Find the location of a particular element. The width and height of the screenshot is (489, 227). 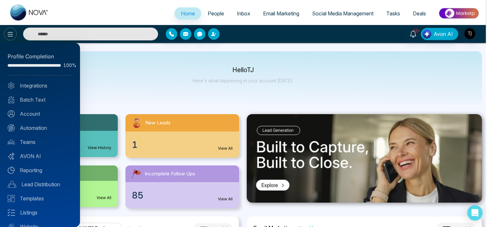

img: Lead-dist.svg is located at coordinates (12, 184).